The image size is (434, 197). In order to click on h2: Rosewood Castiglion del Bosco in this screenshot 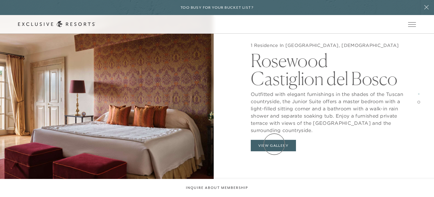, I will do `click(327, 68)`.